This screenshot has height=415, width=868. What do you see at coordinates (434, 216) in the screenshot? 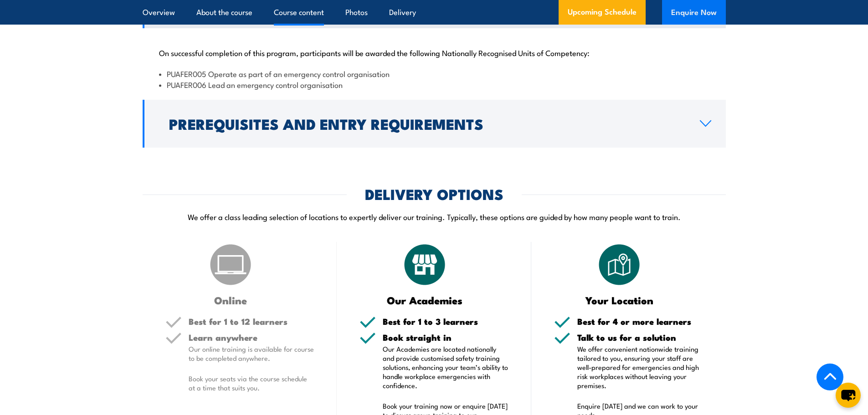
I see `p: We offer a class leading selection of locations to expertly deliver our training. Typically, thes...` at bounding box center [434, 216].